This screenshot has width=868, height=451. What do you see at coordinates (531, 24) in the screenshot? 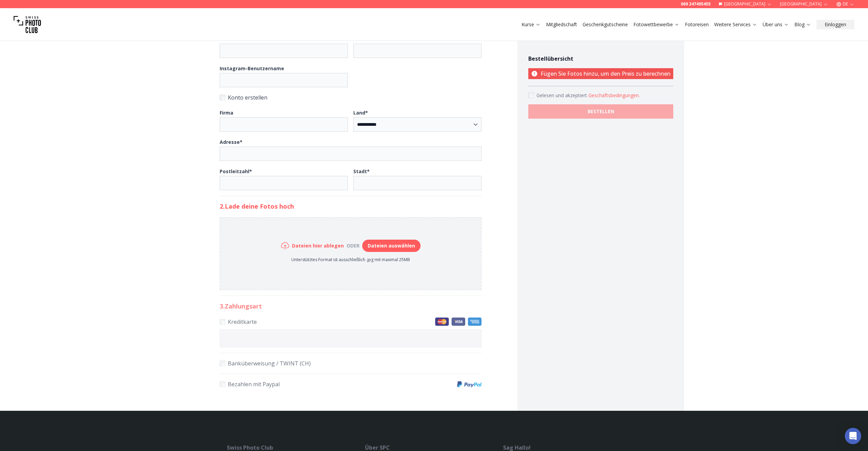
I see `a: Kurse` at bounding box center [531, 24].